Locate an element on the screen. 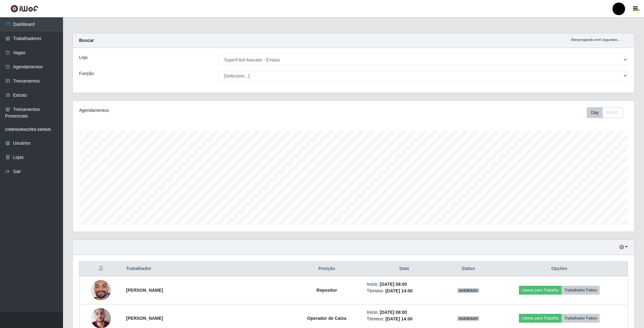 This screenshot has width=644, height=328. th: Posição is located at coordinates (327, 269).